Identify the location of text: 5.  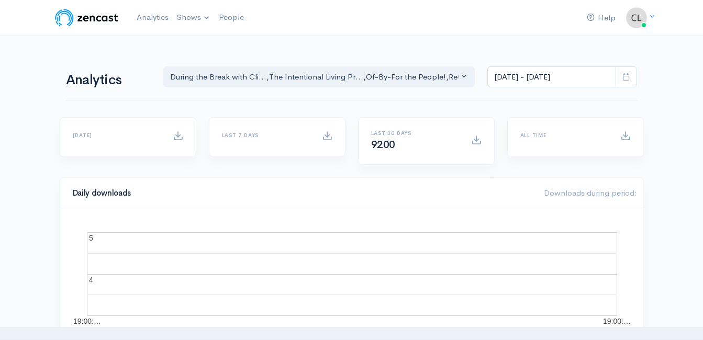
(91, 238).